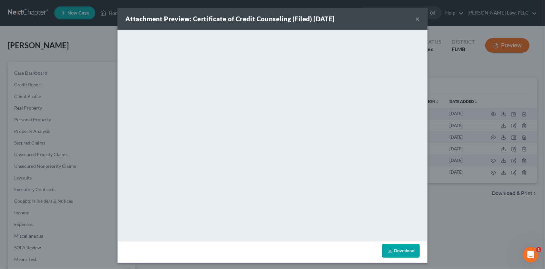  What do you see at coordinates (401, 251) in the screenshot?
I see `a: Download` at bounding box center [401, 251].